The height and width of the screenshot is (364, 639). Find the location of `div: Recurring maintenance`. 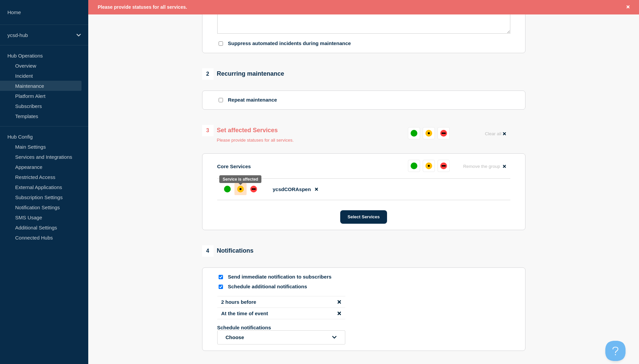

div: Recurring maintenance is located at coordinates (243, 74).